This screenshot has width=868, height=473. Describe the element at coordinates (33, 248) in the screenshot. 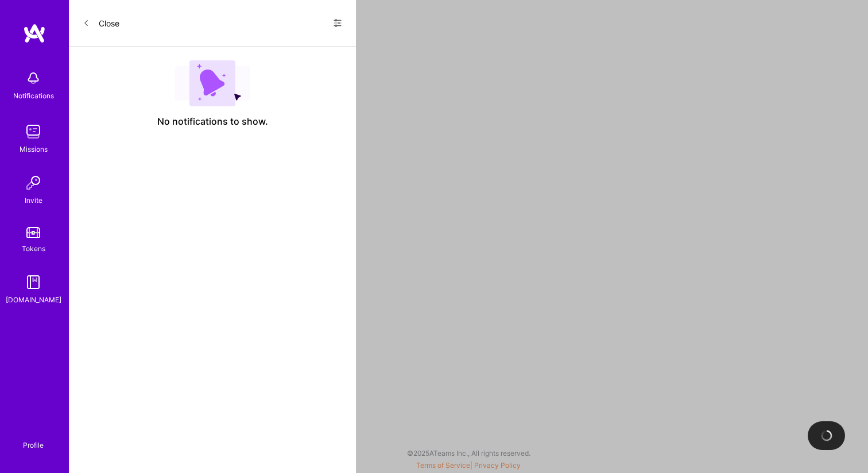

I see `div: Tokens` at that location.